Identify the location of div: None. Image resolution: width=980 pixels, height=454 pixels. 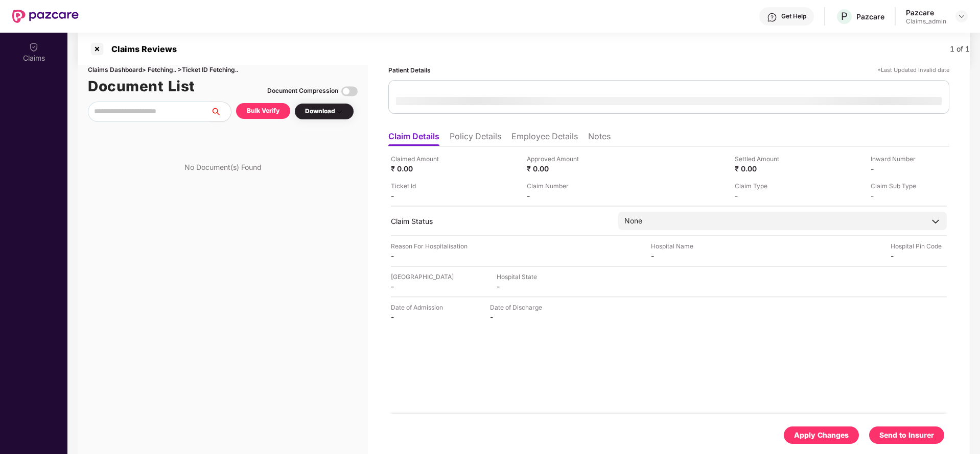
(633, 221).